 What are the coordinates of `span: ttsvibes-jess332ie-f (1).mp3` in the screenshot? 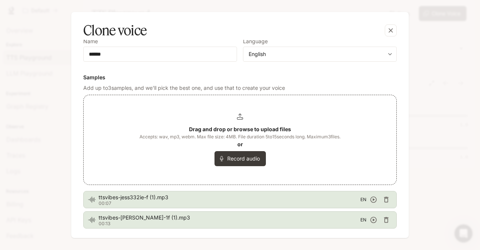 It's located at (230, 197).